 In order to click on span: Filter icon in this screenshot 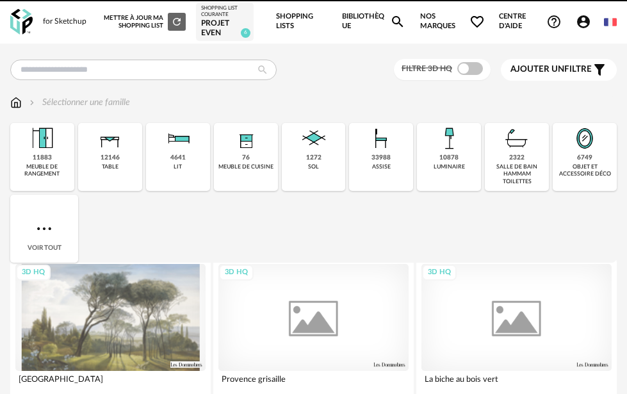, I will do `click(600, 70)`.